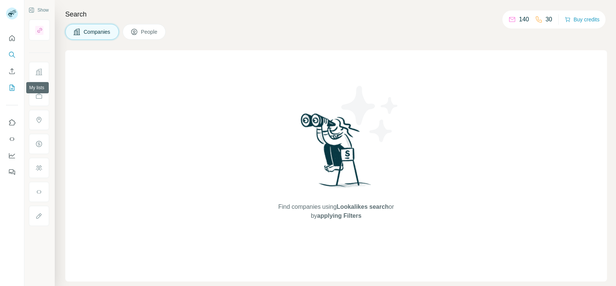 Image resolution: width=616 pixels, height=286 pixels. Describe the element at coordinates (149, 32) in the screenshot. I see `span: People` at that location.